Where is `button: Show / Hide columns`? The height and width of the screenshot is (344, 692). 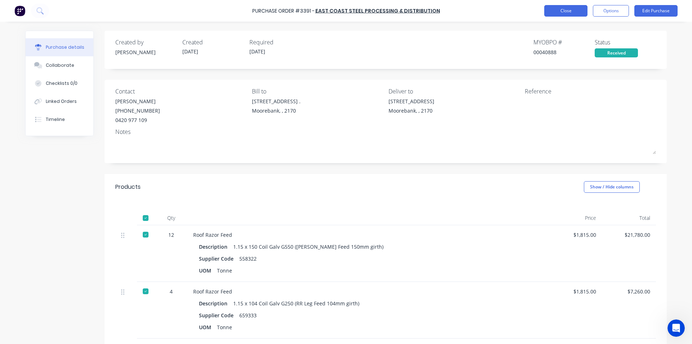
button: Show / Hide columns is located at coordinates (612, 187).